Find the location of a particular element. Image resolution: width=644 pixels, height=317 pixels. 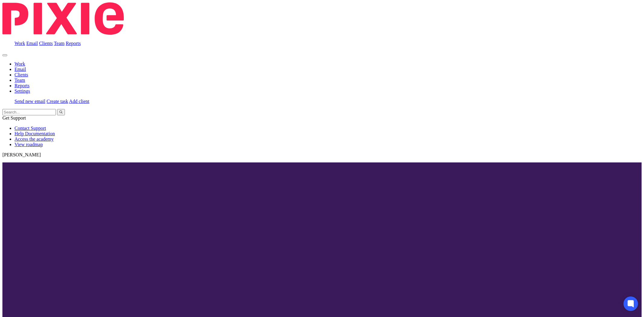

a: Add client is located at coordinates (79, 101).